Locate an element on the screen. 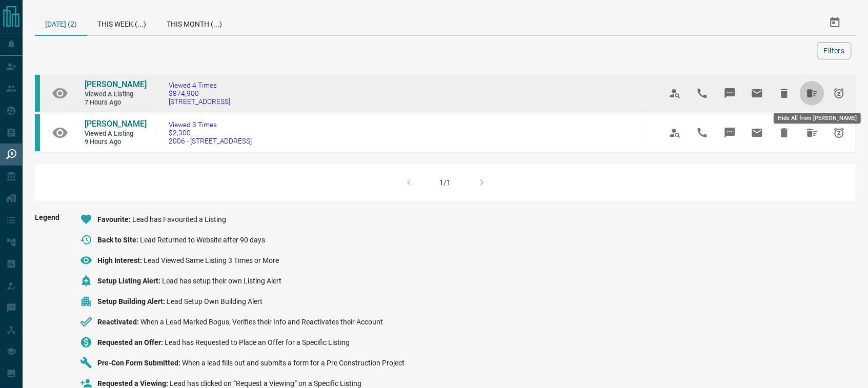 Image resolution: width=868 pixels, height=388 pixels. span: Lead has setup their own Listing Alert is located at coordinates (222, 280).